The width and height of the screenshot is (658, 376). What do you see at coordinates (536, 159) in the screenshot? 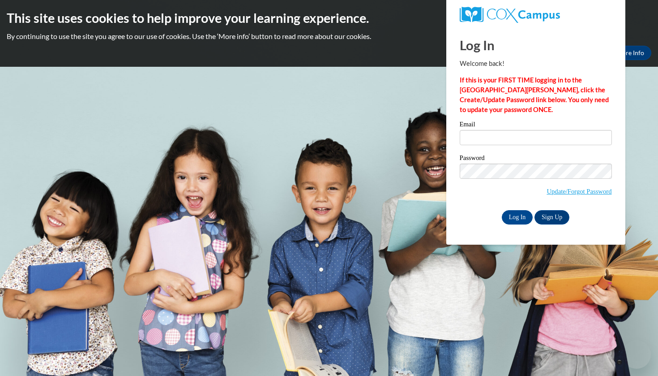
I see `label: Password` at bounding box center [536, 159].